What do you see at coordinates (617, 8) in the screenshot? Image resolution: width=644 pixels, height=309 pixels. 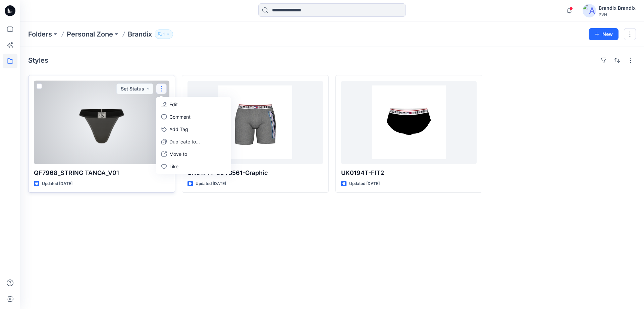 I see `div: Brandix Brandix` at bounding box center [617, 8].